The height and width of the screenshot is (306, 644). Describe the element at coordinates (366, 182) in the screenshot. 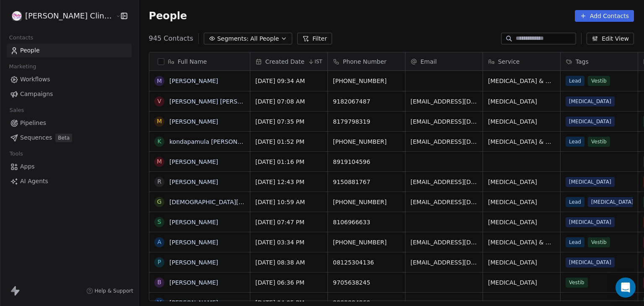

I see `span: 9150881767` at that location.